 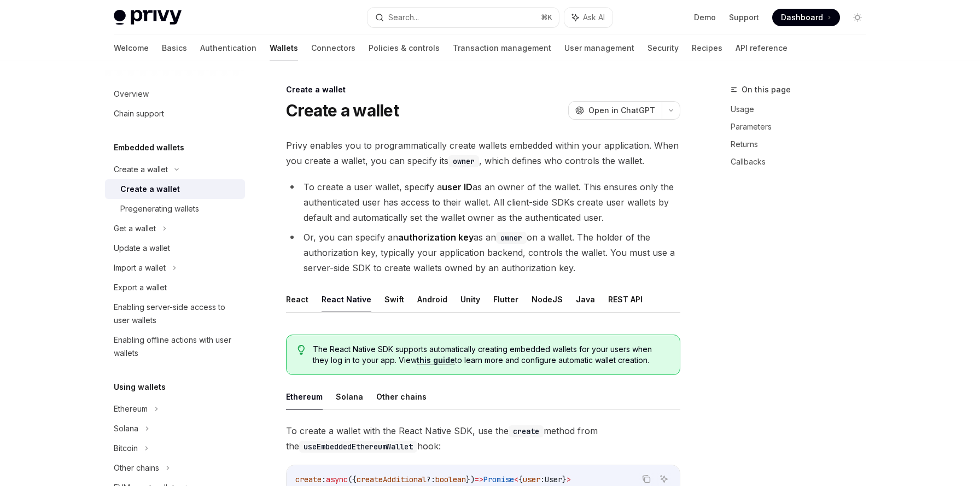 I want to click on div: Overview, so click(x=131, y=94).